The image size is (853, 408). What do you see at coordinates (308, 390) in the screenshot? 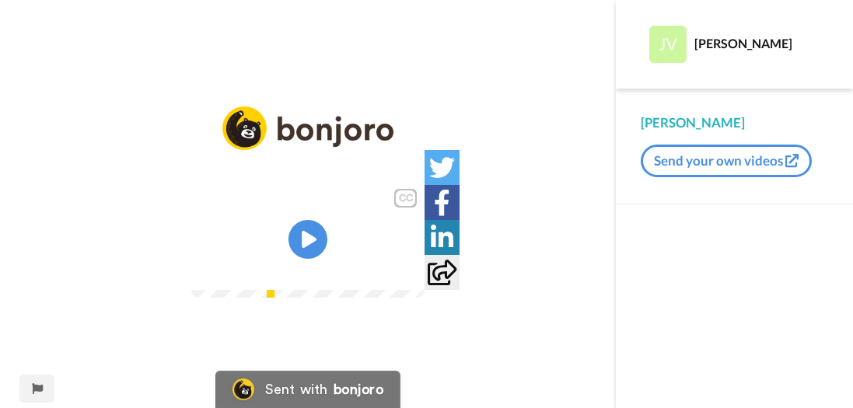
I see `a: Bonjoro LogoSent withbonjoro` at bounding box center [308, 390].